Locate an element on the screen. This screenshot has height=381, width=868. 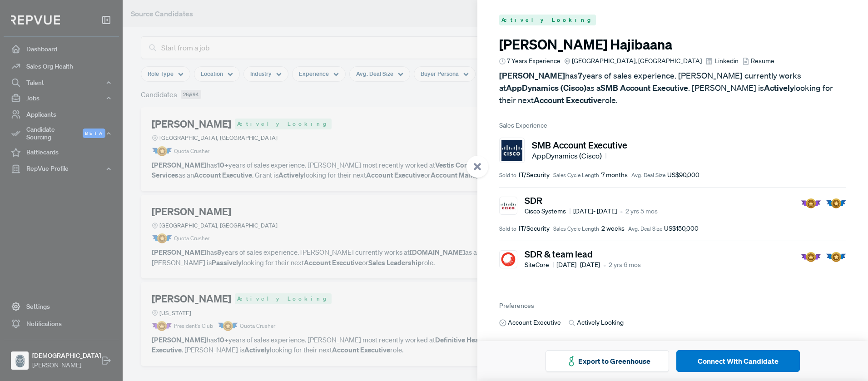
a: Linkedin is located at coordinates (722, 61).